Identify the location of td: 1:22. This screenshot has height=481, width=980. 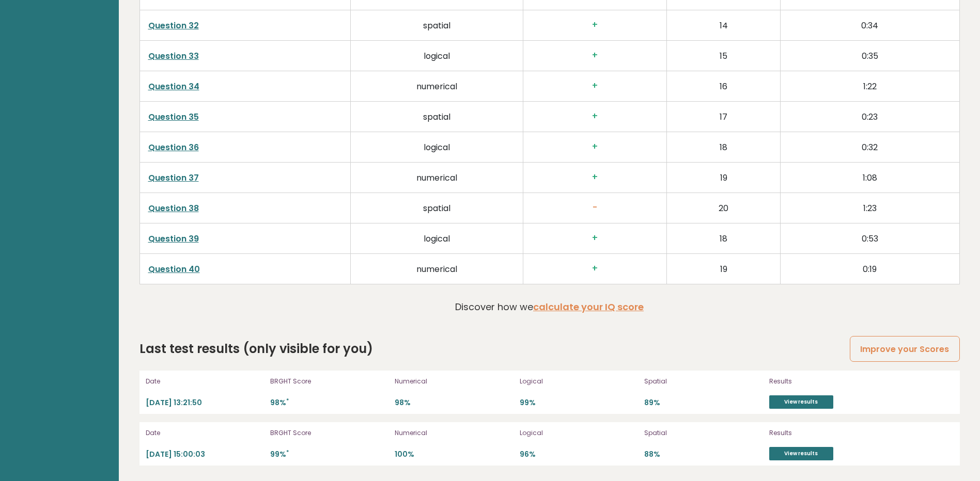
(870, 86).